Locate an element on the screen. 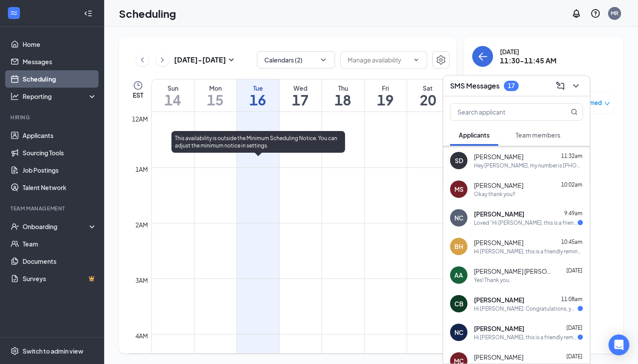  a: Documents is located at coordinates (60, 261).